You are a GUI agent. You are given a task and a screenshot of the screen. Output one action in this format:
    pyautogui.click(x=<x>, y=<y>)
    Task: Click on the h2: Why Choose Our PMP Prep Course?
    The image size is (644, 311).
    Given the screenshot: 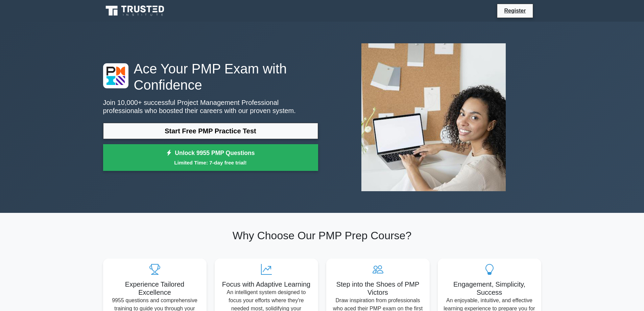 What is the action you would take?
    pyautogui.click(x=322, y=235)
    